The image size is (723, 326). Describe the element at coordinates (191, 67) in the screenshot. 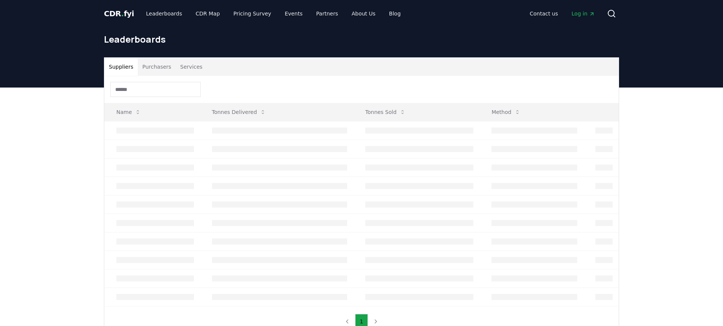

I see `button: Services` at that location.